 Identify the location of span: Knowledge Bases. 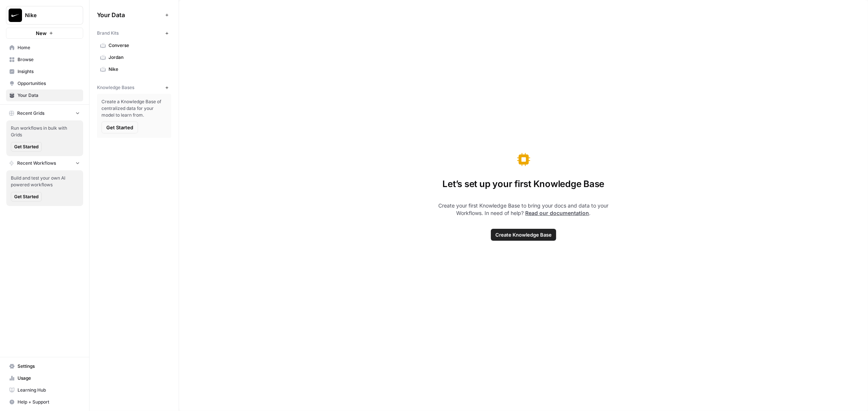
(116, 87).